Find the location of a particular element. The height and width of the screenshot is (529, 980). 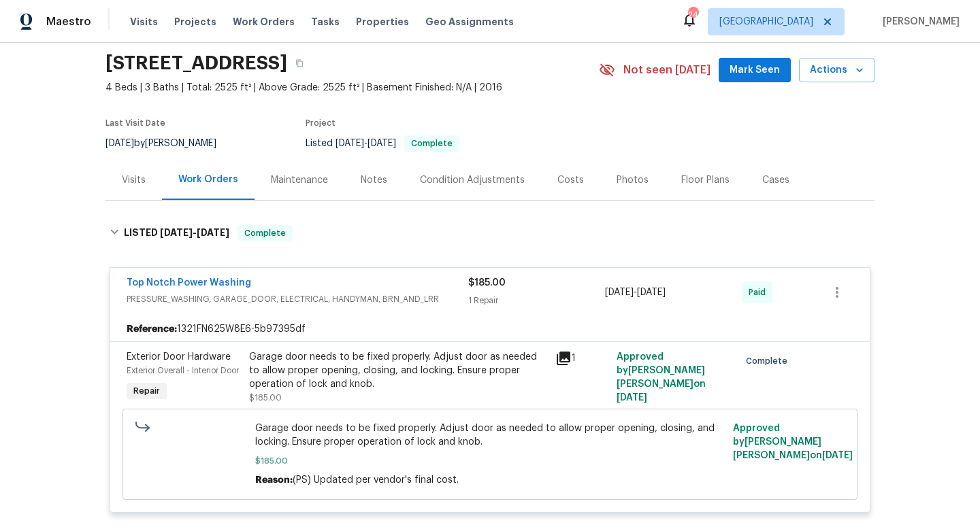

span: Paid is located at coordinates (759, 292).